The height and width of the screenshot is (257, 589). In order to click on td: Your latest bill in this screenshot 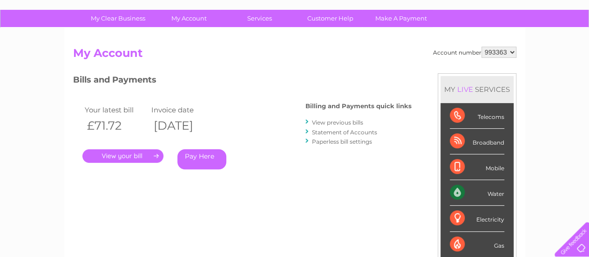, I will do `click(116, 109)`.